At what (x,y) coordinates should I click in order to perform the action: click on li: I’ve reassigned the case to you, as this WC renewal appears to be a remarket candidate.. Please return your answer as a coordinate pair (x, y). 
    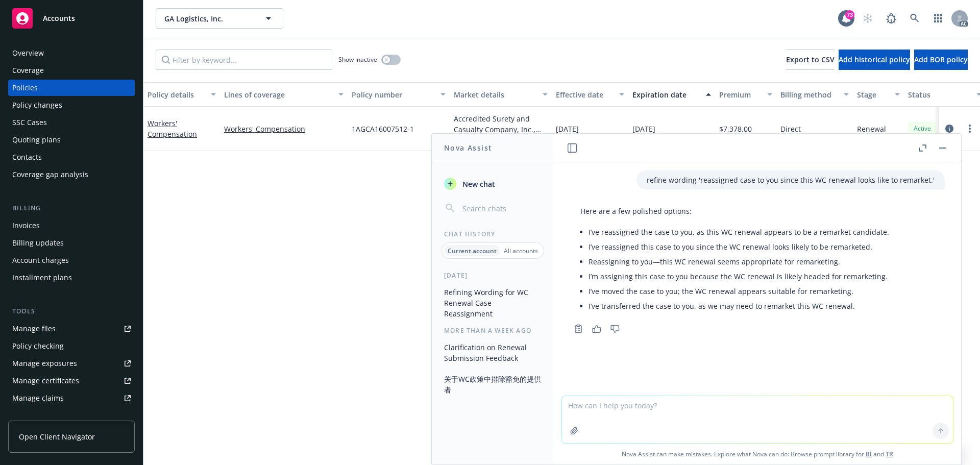
    Looking at the image, I should click on (739, 232).